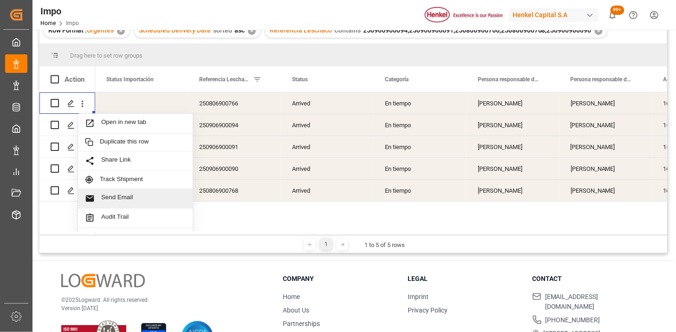 This screenshot has height=332, width=676. I want to click on div: 250906900094, so click(234, 125).